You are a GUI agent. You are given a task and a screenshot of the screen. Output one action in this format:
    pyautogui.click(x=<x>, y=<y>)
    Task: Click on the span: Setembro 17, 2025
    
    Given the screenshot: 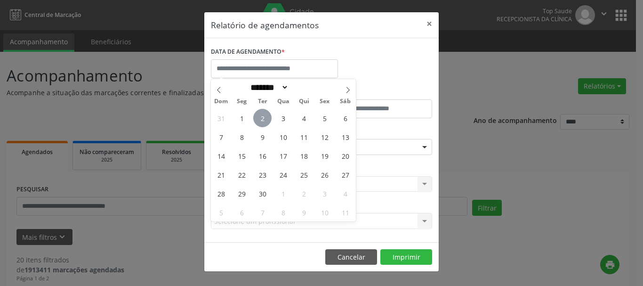 What is the action you would take?
    pyautogui.click(x=283, y=155)
    